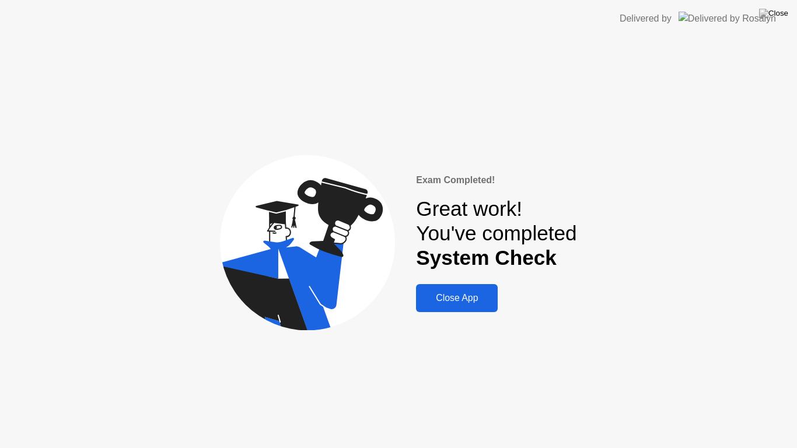 The width and height of the screenshot is (797, 448). Describe the element at coordinates (457, 298) in the screenshot. I see `button: Close App` at that location.